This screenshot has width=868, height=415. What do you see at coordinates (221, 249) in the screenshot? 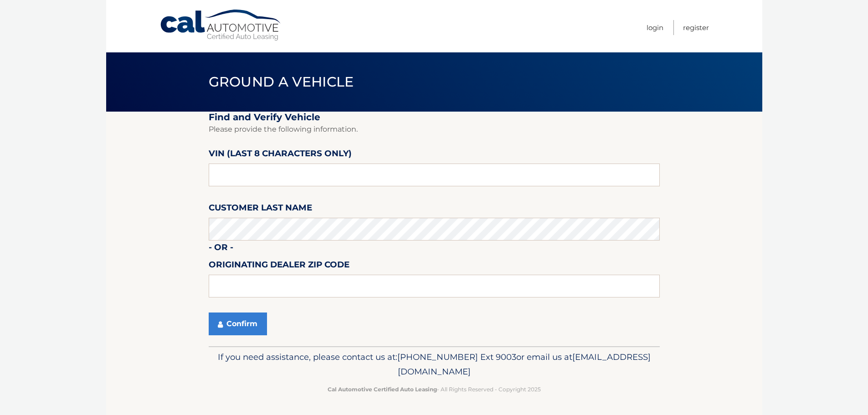
I see `label: - or -` at bounding box center [221, 249].